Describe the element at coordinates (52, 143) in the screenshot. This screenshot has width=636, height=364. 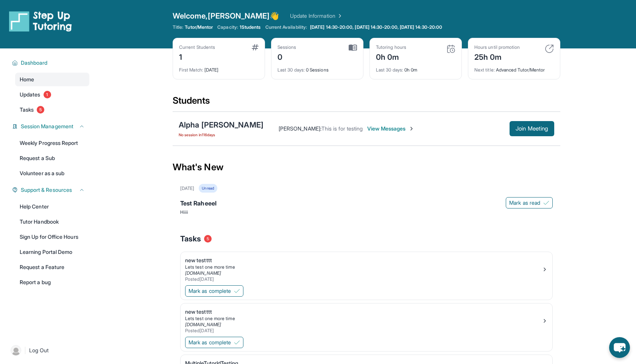
I see `a: Weekly Progress Report` at that location.